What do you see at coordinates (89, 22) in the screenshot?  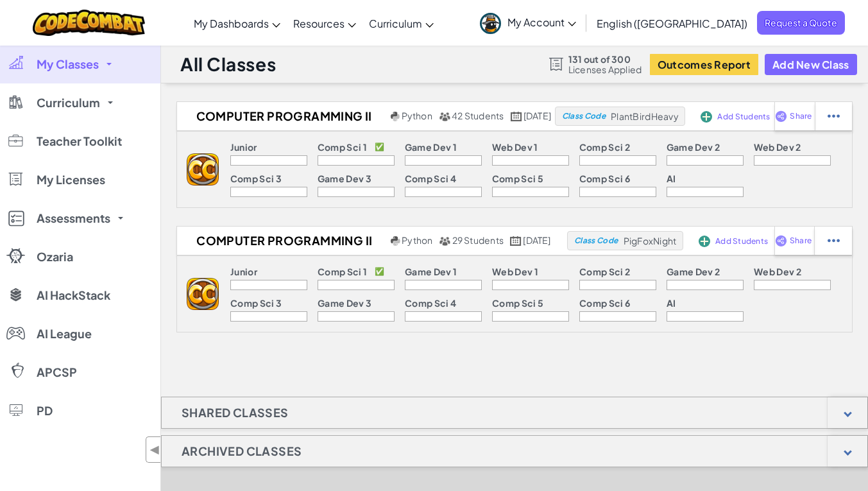 I see `a: CodeCombat logo` at bounding box center [89, 22].